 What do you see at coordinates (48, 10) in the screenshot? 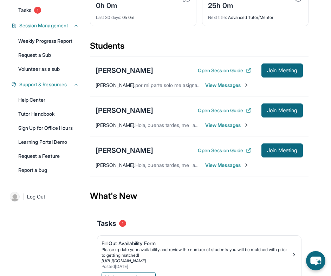
I see `a: Tasks1` at bounding box center [48, 10].